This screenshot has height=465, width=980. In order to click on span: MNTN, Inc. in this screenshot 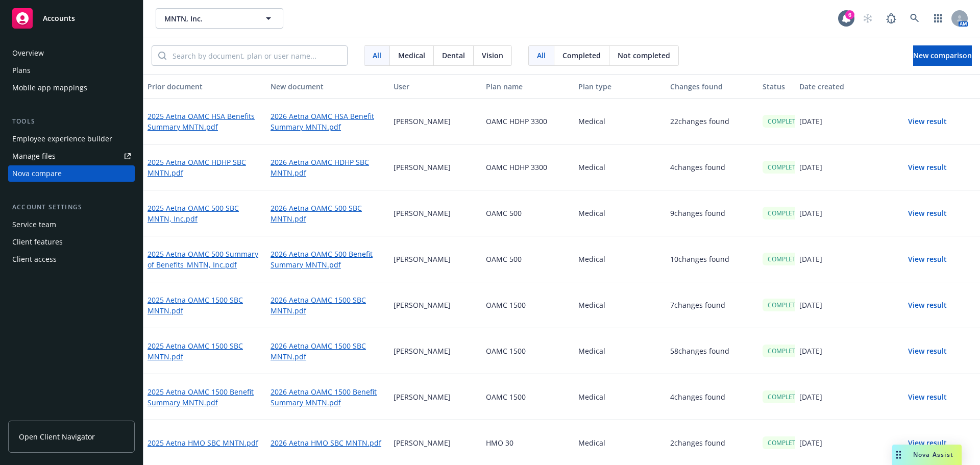, I will do `click(208, 18)`.